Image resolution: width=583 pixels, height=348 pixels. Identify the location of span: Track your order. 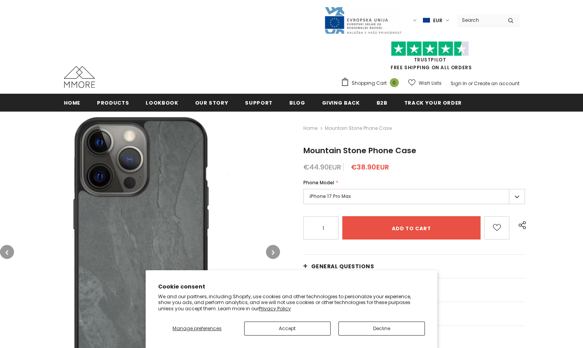
(433, 103).